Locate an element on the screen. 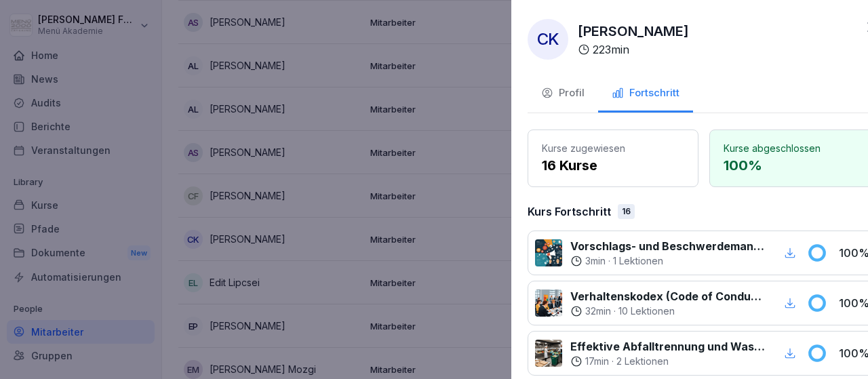 The width and height of the screenshot is (868, 379). p: Kurse zugewiesen is located at coordinates (613, 147).